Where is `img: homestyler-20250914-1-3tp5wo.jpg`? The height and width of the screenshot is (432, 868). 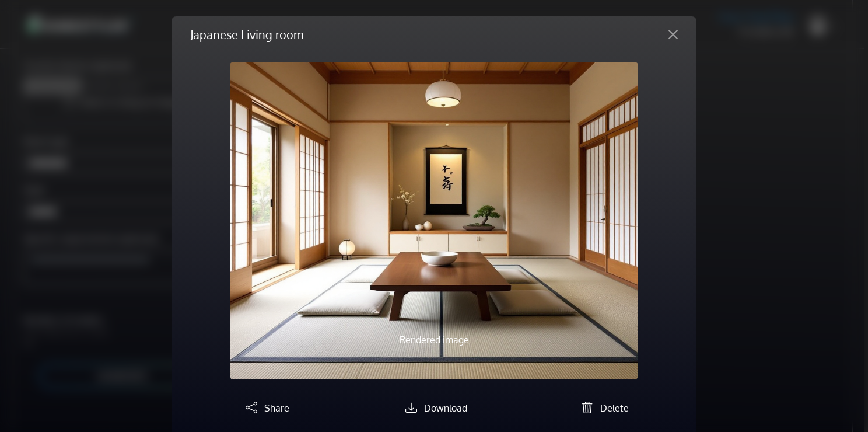 img: homestyler-20250914-1-3tp5wo.jpg is located at coordinates (434, 220).